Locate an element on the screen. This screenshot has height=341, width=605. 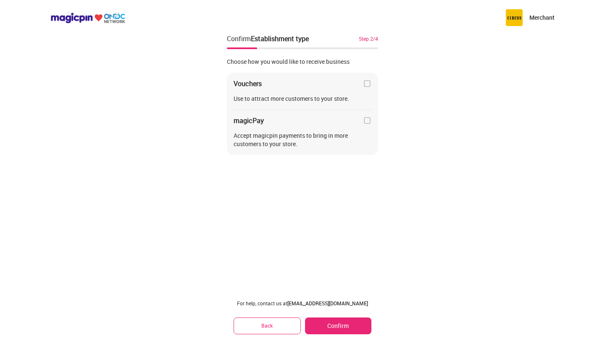
button: Back is located at coordinates (267, 326).